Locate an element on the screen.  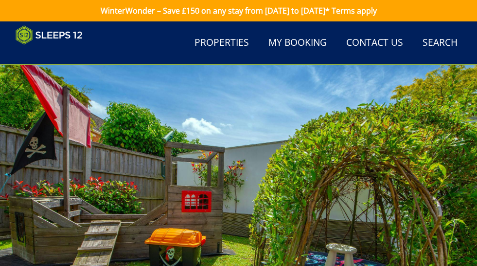
a: Properties is located at coordinates (222, 43).